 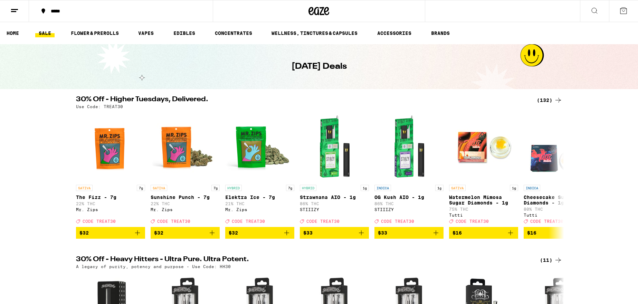 I want to click on a: Open page for Cheesecake Sugar Diamonds - 1g from Tutti, so click(x=558, y=170).